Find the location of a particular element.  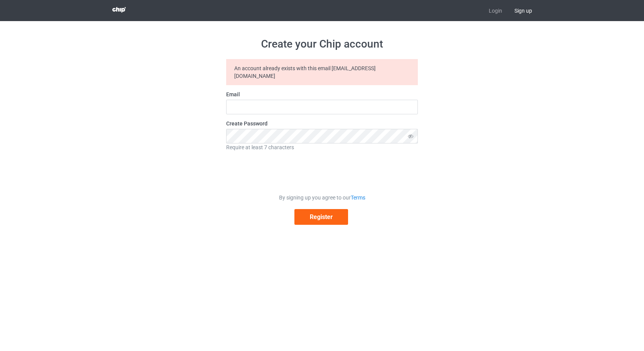

div: By signing up you agree to our is located at coordinates (322, 198).